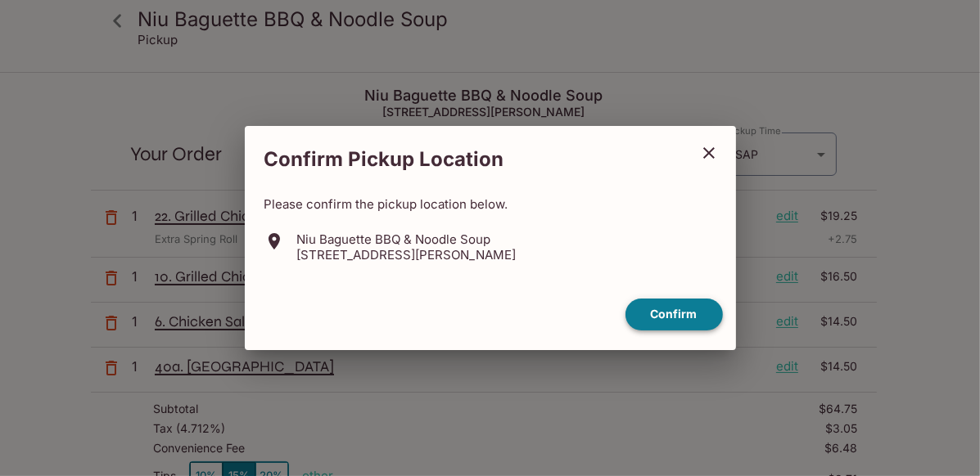  I want to click on button: confirm, so click(674, 314).